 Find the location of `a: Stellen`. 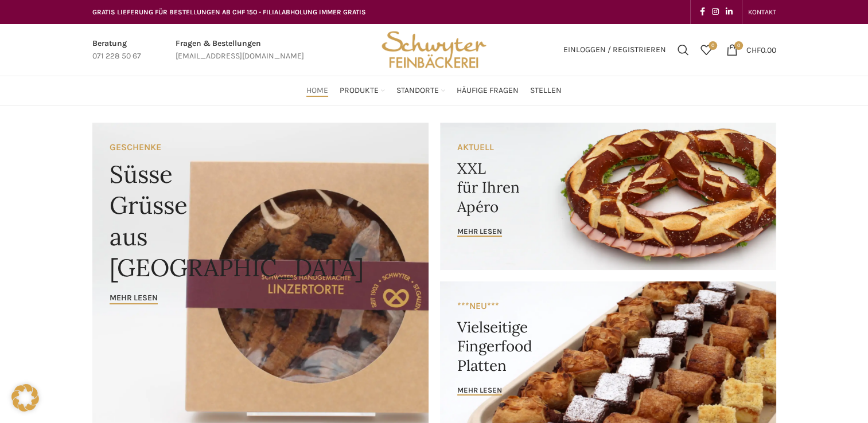

a: Stellen is located at coordinates (545, 91).